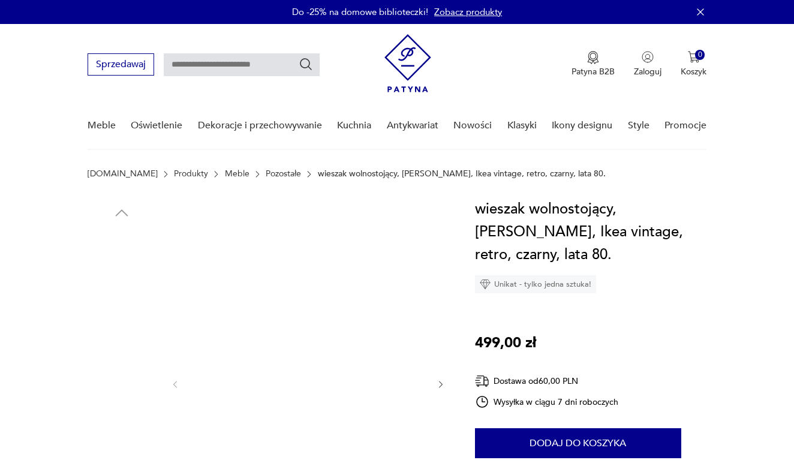 The width and height of the screenshot is (794, 463). I want to click on a: Pozostałe, so click(283, 174).